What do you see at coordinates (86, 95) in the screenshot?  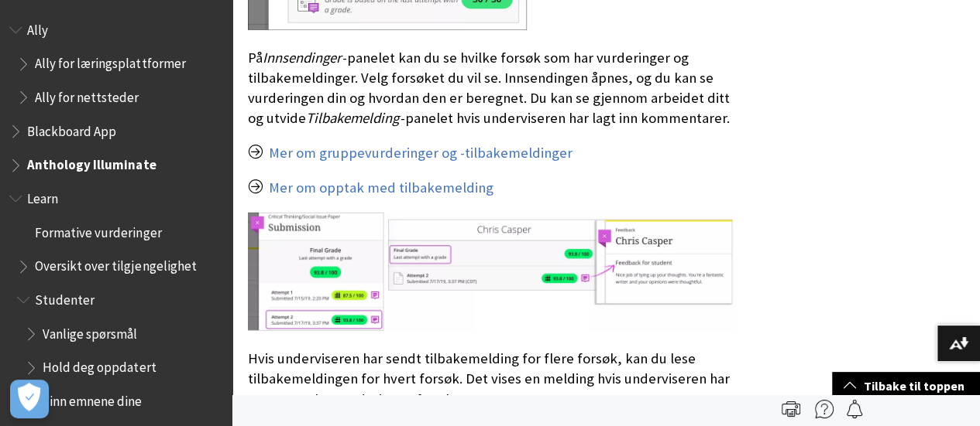 I see `span: Ally for nettsteder` at bounding box center [86, 95].